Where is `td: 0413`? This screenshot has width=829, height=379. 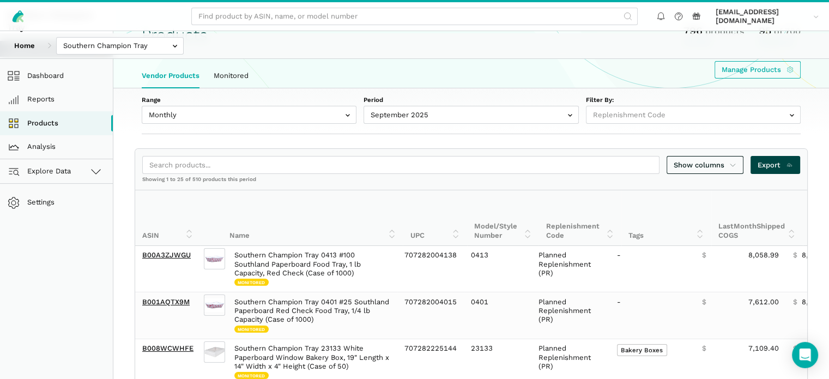
td: 0413 is located at coordinates (498, 269).